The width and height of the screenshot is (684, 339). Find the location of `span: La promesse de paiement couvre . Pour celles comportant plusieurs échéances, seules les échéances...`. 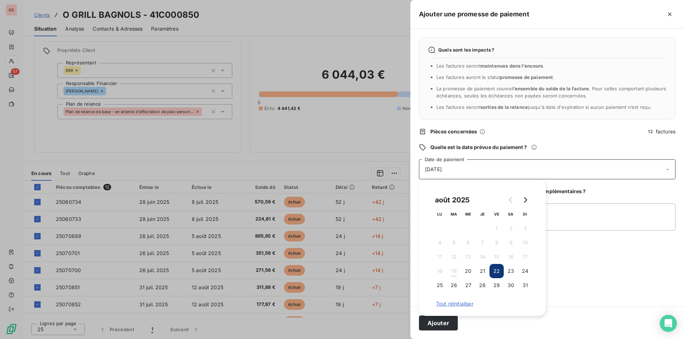

span: La promesse de paiement couvre . Pour celles comportant plusieurs échéances, seules les échéances... is located at coordinates (551, 92).